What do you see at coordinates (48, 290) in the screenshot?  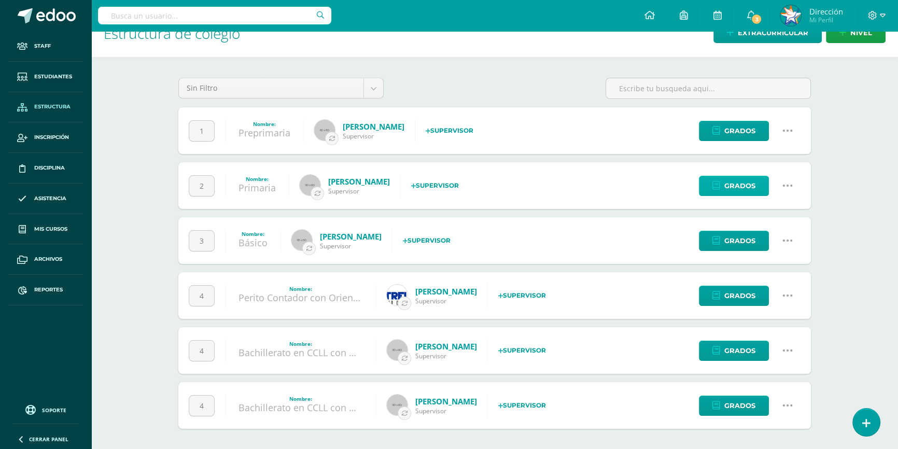 I see `span: Reportes` at bounding box center [48, 290].